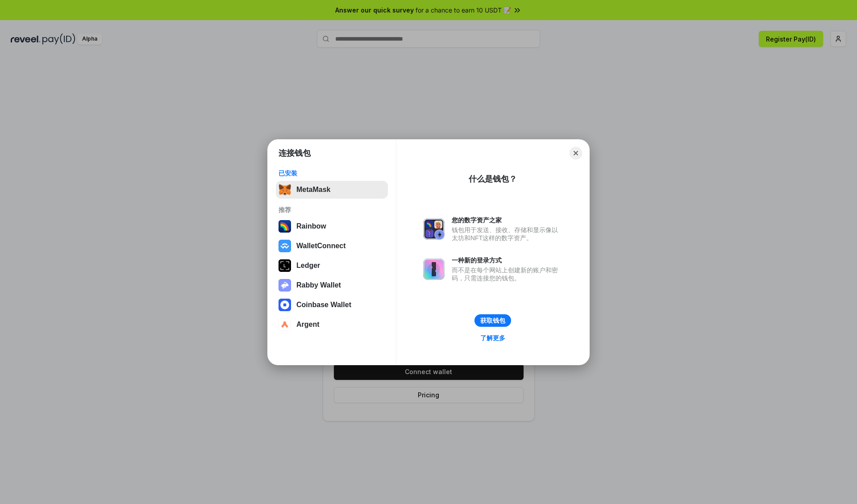  Describe the element at coordinates (331, 324) in the screenshot. I see `button: Argent` at that location.